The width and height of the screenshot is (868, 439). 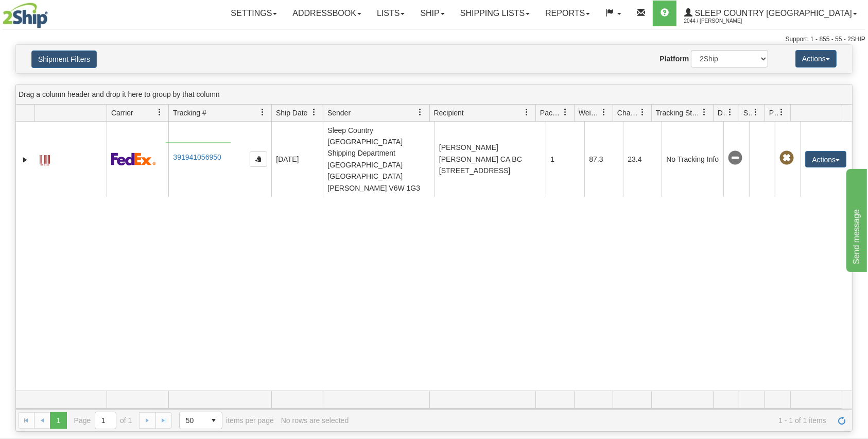 I want to click on td: 87.3, so click(x=603, y=159).